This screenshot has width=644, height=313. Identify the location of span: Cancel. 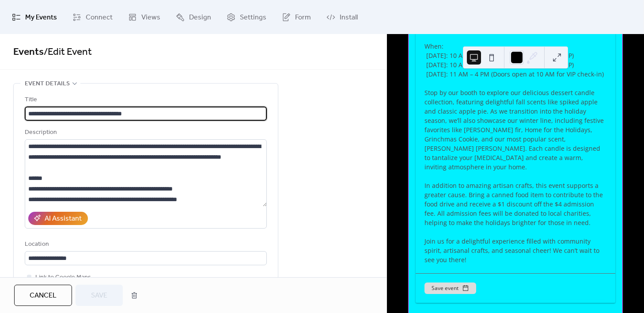
(43, 296).